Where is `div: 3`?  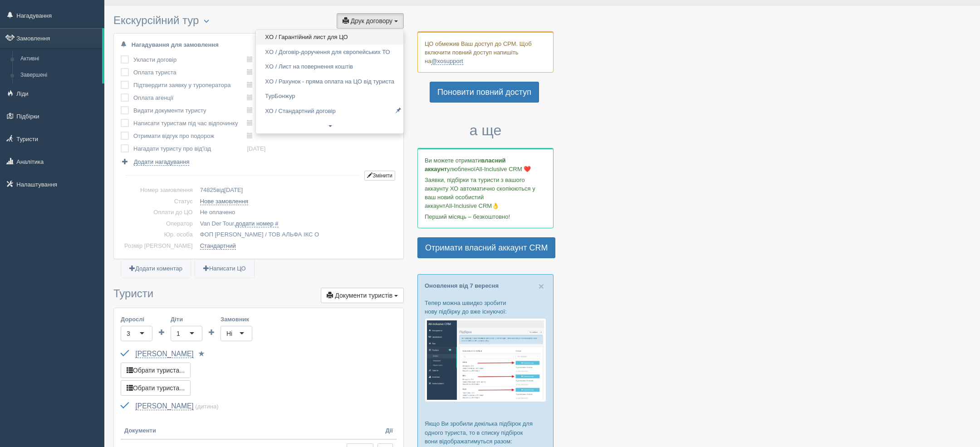 div: 3 is located at coordinates (128, 333).